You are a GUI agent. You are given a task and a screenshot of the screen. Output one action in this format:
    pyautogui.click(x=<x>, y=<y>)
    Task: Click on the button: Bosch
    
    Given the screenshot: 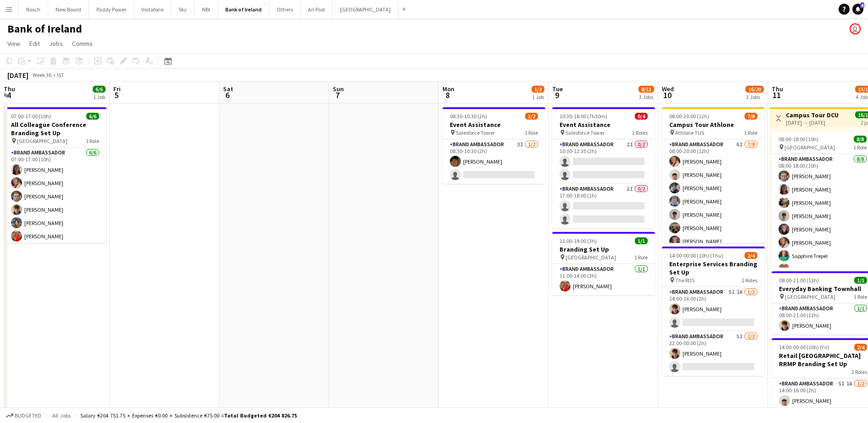 What is the action you would take?
    pyautogui.click(x=34, y=9)
    